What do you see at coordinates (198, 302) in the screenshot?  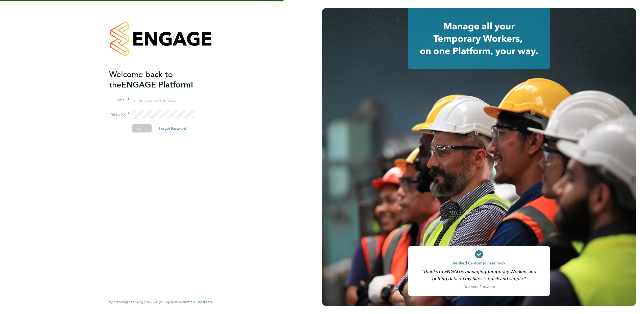 I see `a: Terms & Conditions` at bounding box center [198, 302].